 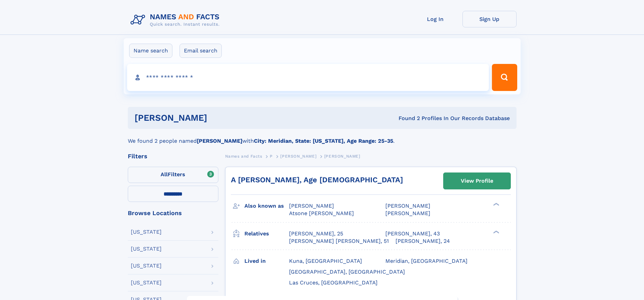 What do you see at coordinates (201, 51) in the screenshot?
I see `label: Email search` at bounding box center [201, 51].